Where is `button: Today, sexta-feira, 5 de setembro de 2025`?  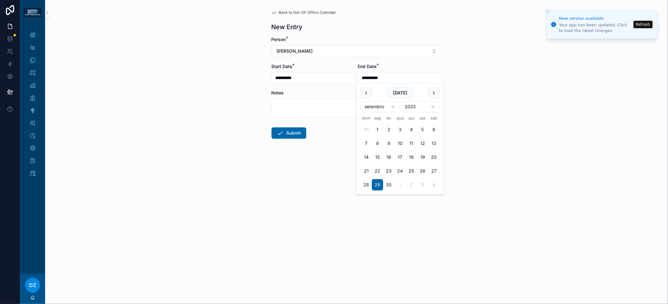
button: Today, sexta-feira, 5 de setembro de 2025 is located at coordinates (423, 129).